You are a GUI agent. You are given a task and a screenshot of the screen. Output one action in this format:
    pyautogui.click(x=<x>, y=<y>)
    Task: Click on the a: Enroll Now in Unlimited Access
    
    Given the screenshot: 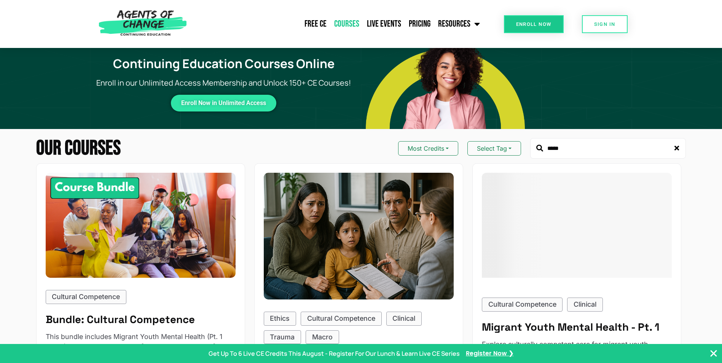 What is the action you would take?
    pyautogui.click(x=223, y=103)
    